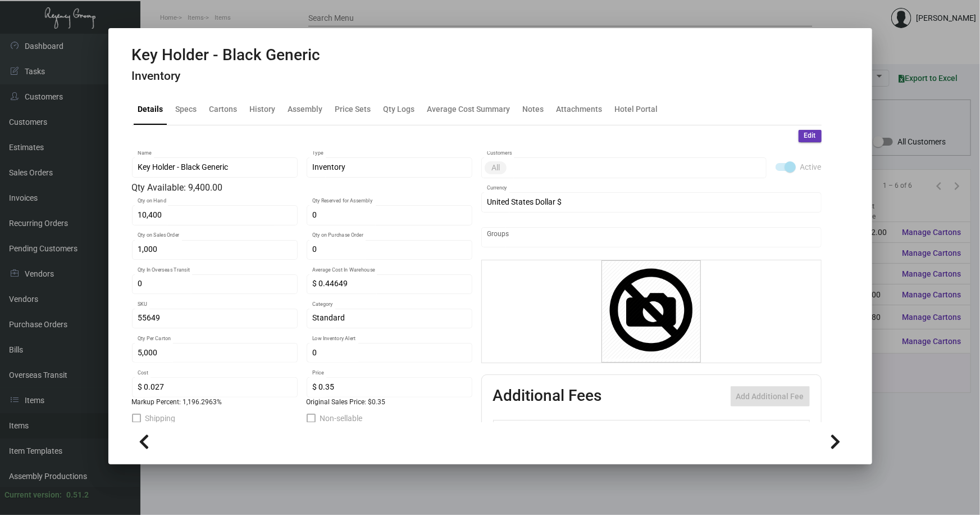 This screenshot has height=515, width=980. I want to click on div: Qty Available: 9,400.00, so click(302, 187).